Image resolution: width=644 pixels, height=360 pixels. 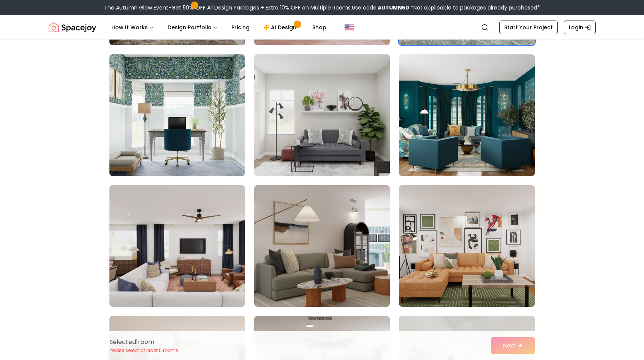 What do you see at coordinates (72, 27) in the screenshot?
I see `a: Spacejoy` at bounding box center [72, 27].